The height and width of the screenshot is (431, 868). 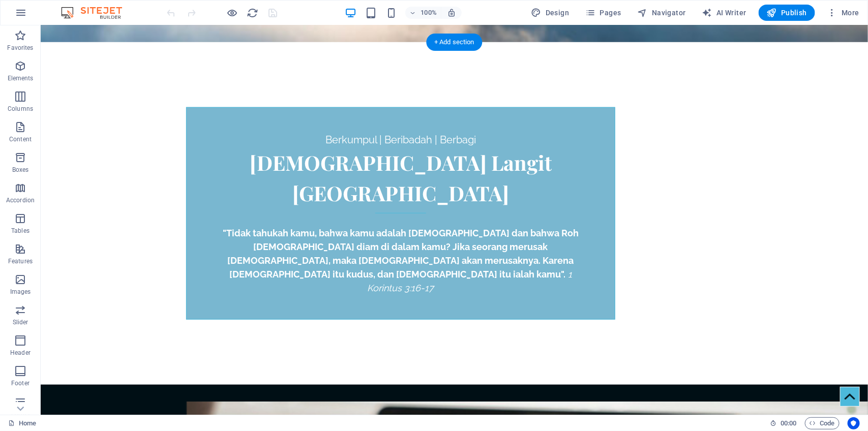 I want to click on span: 00 00, so click(x=788, y=424).